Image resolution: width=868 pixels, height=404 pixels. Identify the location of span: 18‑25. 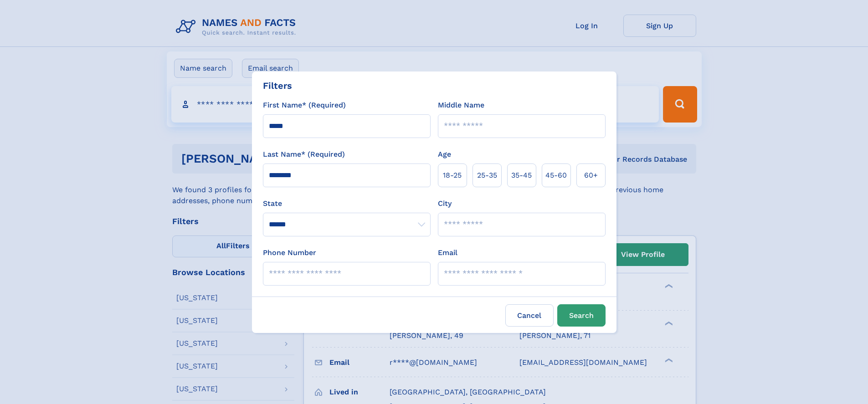
(452, 175).